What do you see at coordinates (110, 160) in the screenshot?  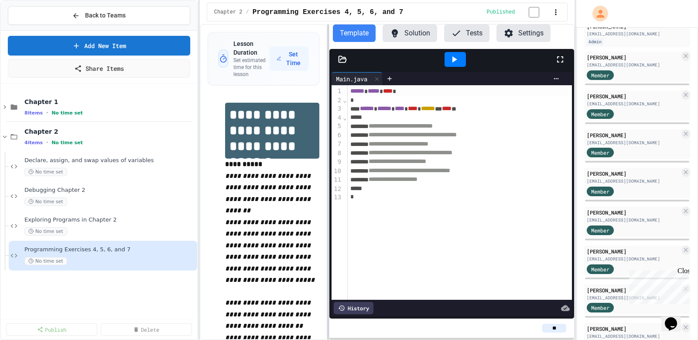 I see `span: Declare, assign, and swap values of variables` at bounding box center [110, 160].